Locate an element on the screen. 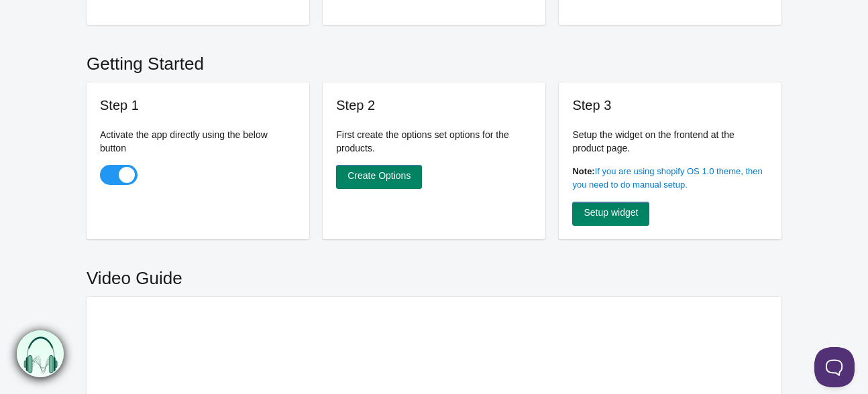 The width and height of the screenshot is (868, 394). a: Create Options is located at coordinates (379, 177).